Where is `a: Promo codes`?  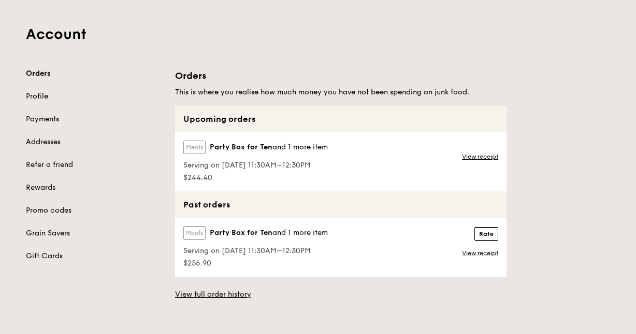
a: Promo codes is located at coordinates (94, 210).